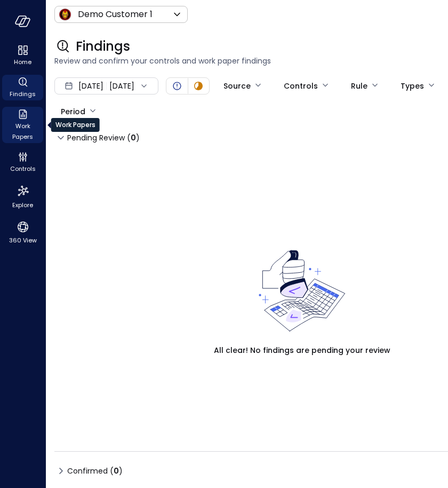  What do you see at coordinates (23, 240) in the screenshot?
I see `span: 360 View` at bounding box center [23, 240].